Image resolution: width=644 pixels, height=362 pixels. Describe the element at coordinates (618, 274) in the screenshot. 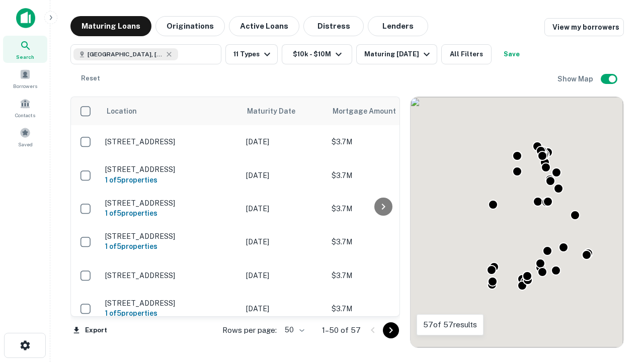

I see `div: Chat Widget` at that location.